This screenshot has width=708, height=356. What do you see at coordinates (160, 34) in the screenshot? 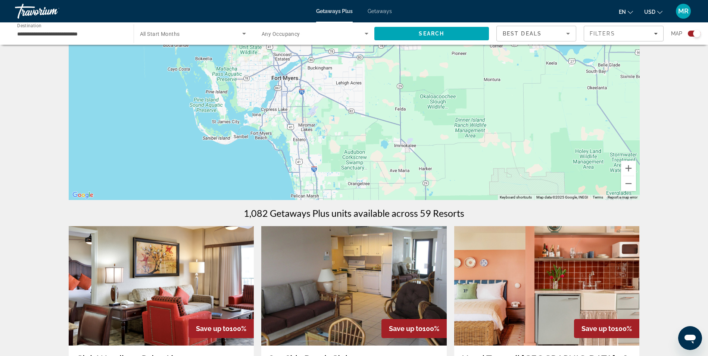
I see `span: All Start Months` at bounding box center [160, 34].